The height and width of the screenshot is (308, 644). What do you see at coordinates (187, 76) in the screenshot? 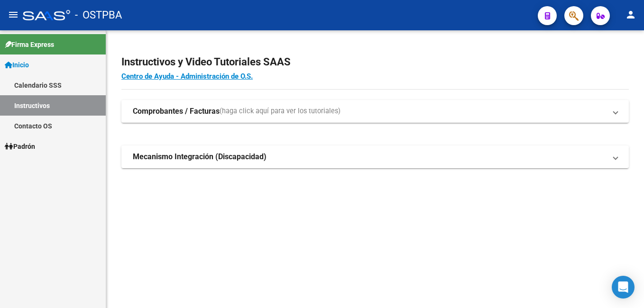
I see `a: Centro de Ayuda - Administración de O.S.` at bounding box center [187, 76].